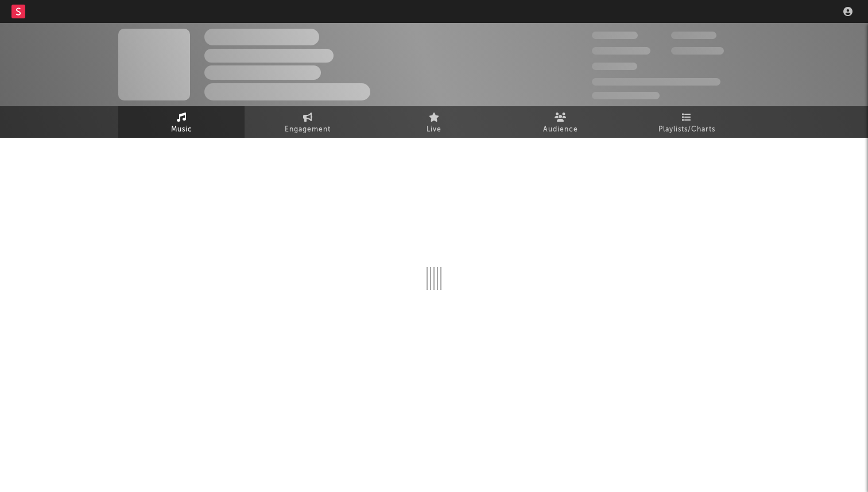 This screenshot has width=868, height=492. What do you see at coordinates (687, 122) in the screenshot?
I see `a: Playlists/Charts` at bounding box center [687, 122].